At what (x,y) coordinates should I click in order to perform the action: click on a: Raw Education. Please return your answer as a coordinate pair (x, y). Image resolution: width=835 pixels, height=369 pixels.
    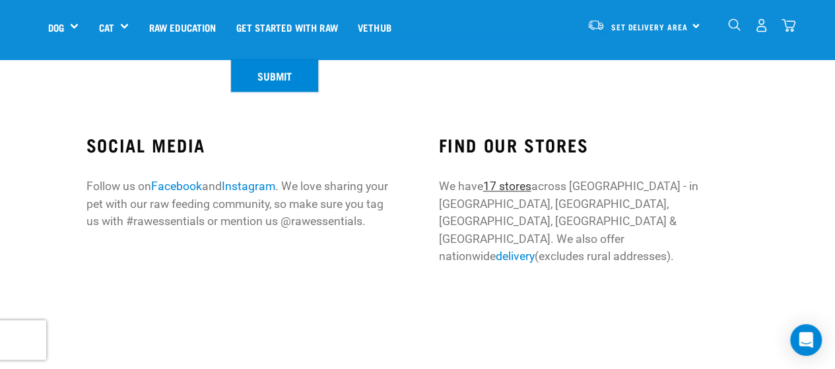
    Looking at the image, I should click on (182, 27).